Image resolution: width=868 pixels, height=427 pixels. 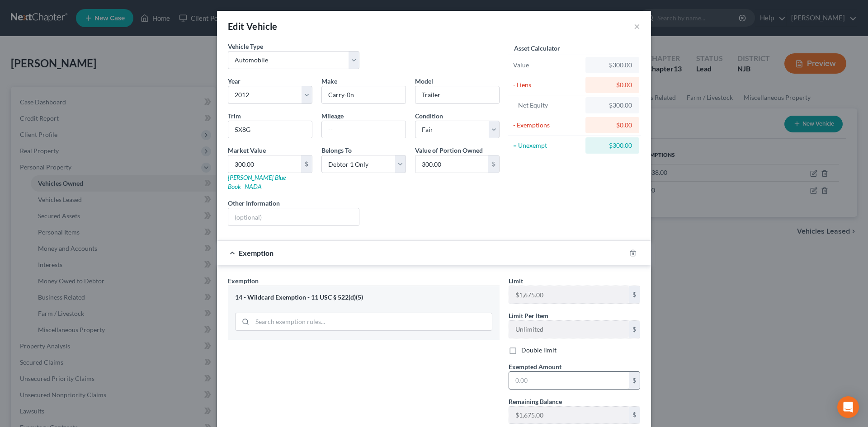 What do you see at coordinates (547, 65) in the screenshot?
I see `div: Value` at bounding box center [547, 65].